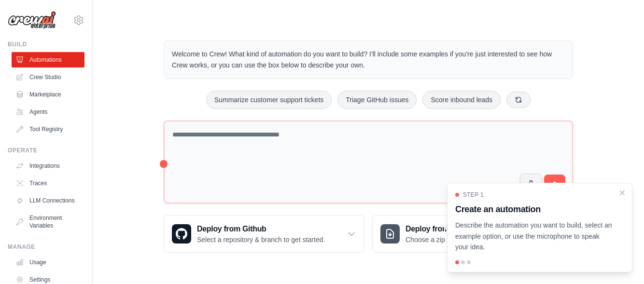 Image resolution: width=644 pixels, height=284 pixels. Describe the element at coordinates (261, 229) in the screenshot. I see `h3: Deploy from Github` at that location.